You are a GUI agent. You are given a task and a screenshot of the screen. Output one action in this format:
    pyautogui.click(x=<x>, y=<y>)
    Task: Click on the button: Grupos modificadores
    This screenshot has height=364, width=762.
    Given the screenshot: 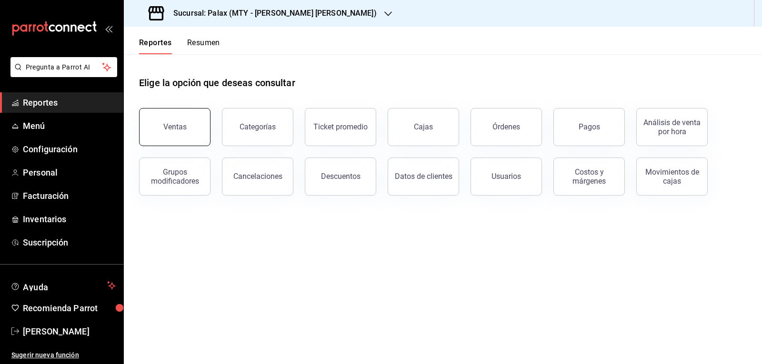 What is the action you would take?
    pyautogui.click(x=175, y=177)
    